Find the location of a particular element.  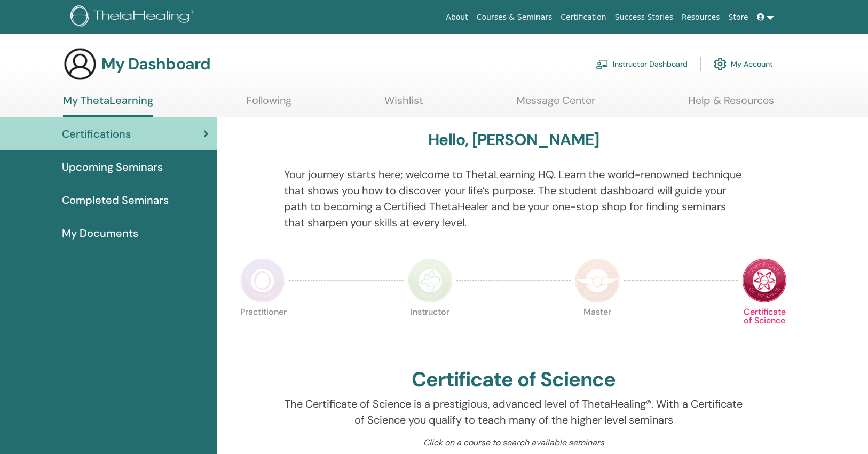

p: Practitioner is located at coordinates (263, 330).